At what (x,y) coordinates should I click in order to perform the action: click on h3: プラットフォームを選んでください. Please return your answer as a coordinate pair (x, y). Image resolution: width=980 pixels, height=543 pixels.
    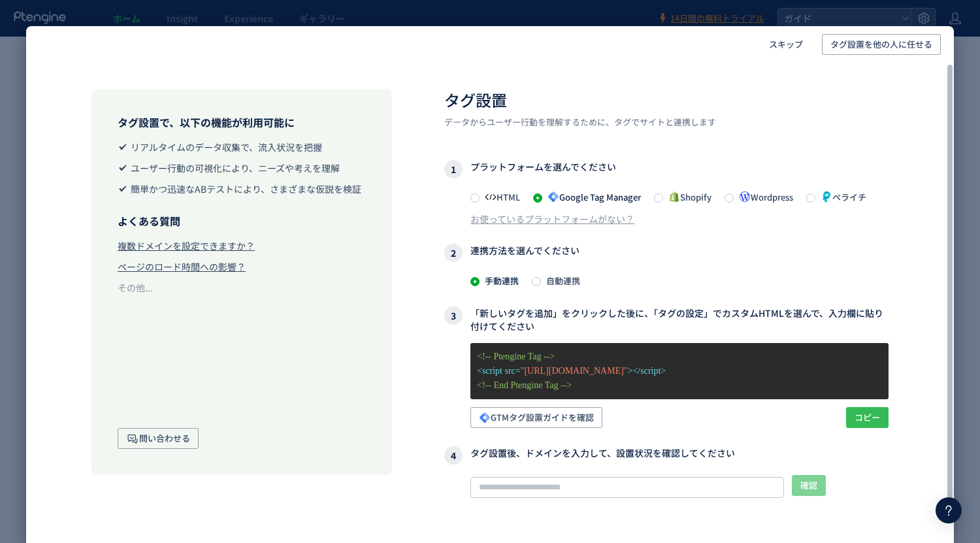
    Looking at the image, I should click on (666, 169).